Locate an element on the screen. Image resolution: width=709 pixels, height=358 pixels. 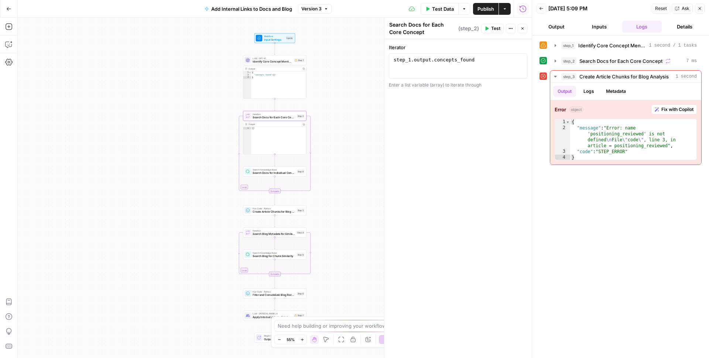
strong: Error is located at coordinates (561, 109).